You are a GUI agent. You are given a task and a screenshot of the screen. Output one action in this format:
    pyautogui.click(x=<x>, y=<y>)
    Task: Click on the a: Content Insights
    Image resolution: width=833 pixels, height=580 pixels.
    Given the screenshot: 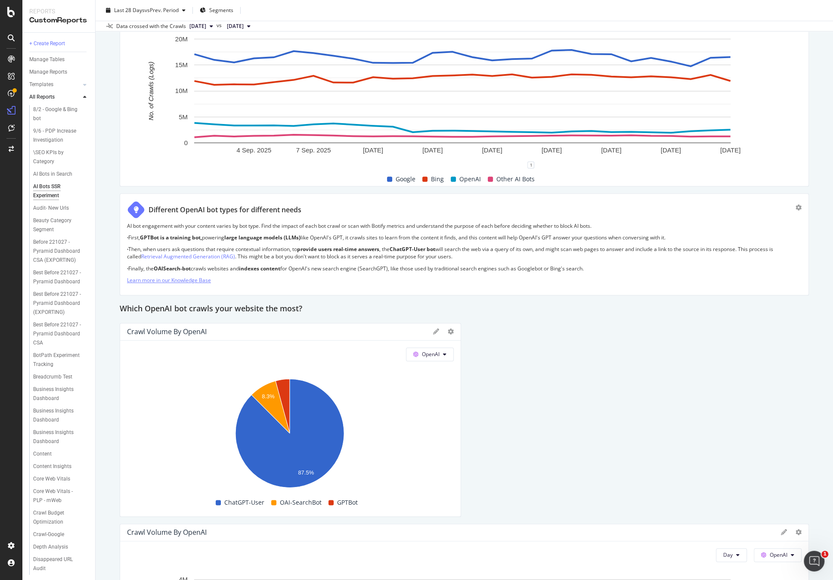 What is the action you would take?
    pyautogui.click(x=61, y=466)
    